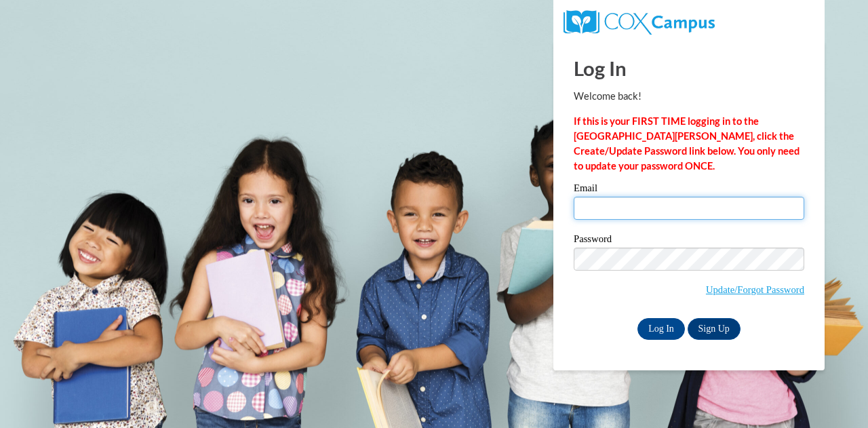 The image size is (868, 428). I want to click on img: COX Campus, so click(638, 22).